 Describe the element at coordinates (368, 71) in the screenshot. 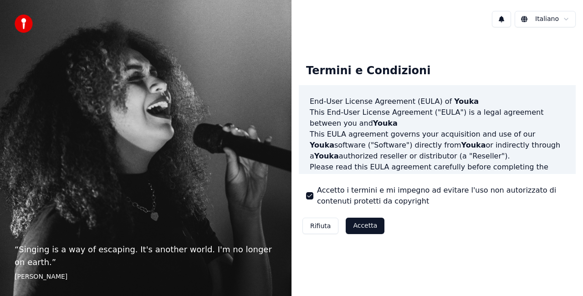

I see `div: Termini e Condizioni` at that location.